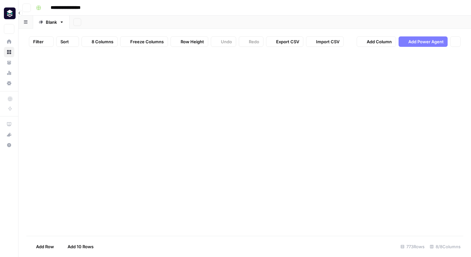  Describe the element at coordinates (147, 42) in the screenshot. I see `span: Freeze Columns` at that location.